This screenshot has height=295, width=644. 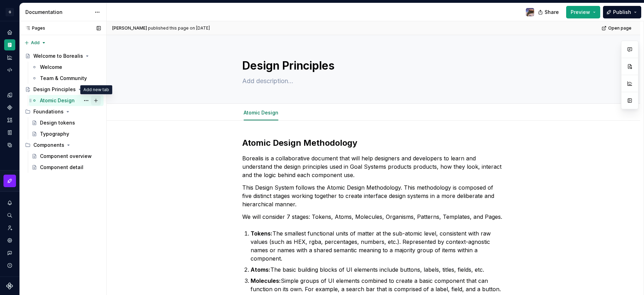 I want to click on img: Carlos, so click(x=530, y=12).